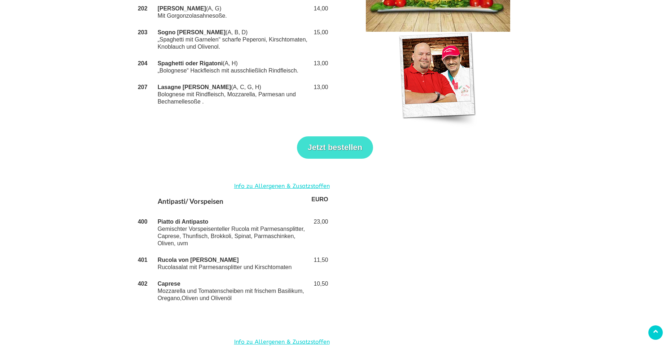  Describe the element at coordinates (233, 233) in the screenshot. I see `td: Gemischter Vorspeisenteller Rucola mit Parmesansplitter, Caprese, Thunfisch, Brokkoli, Spinat, Pa...` at that location.